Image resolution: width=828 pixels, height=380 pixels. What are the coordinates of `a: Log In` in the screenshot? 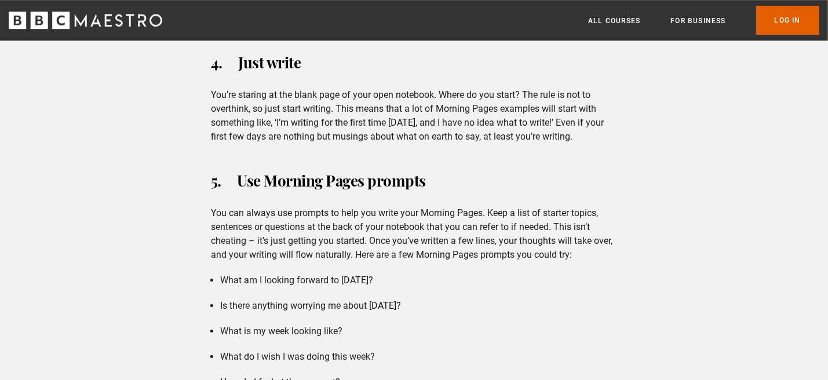 It's located at (788, 20).